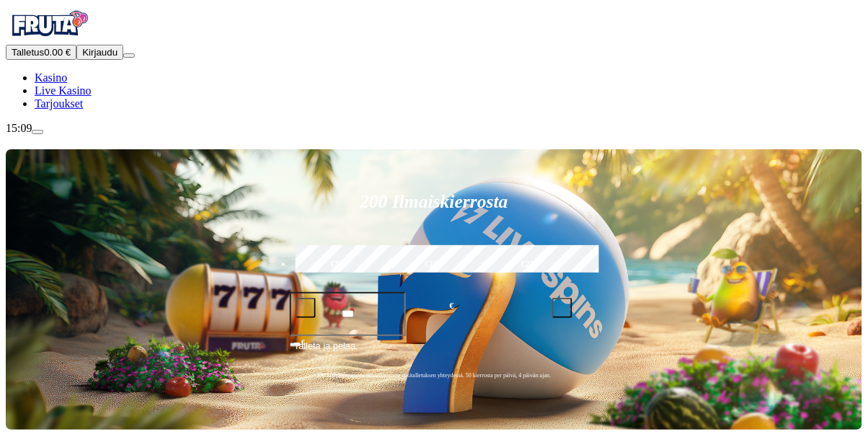 This screenshot has height=445, width=868. What do you see at coordinates (337, 264) in the screenshot?
I see `label: €50` at bounding box center [337, 264].